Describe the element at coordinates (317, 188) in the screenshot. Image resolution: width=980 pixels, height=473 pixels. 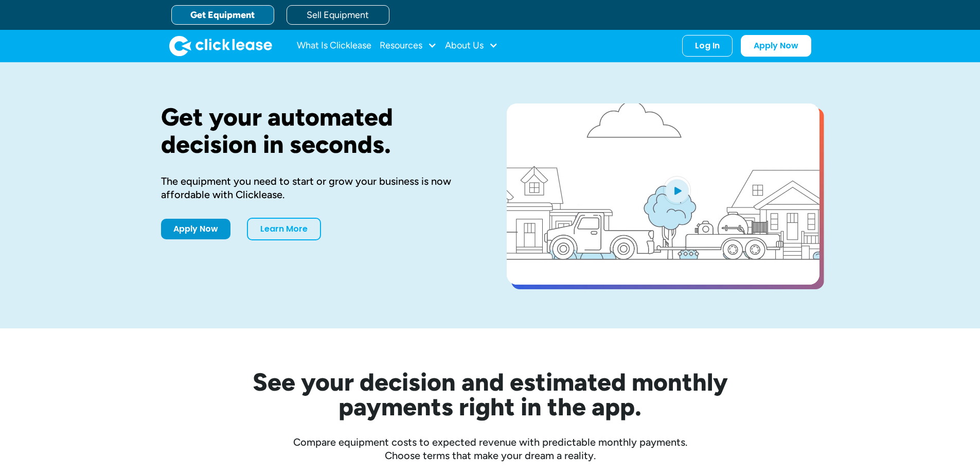
I see `div: The equipment you need to start or grow your business is now affordable with Clicklease.` at that location.